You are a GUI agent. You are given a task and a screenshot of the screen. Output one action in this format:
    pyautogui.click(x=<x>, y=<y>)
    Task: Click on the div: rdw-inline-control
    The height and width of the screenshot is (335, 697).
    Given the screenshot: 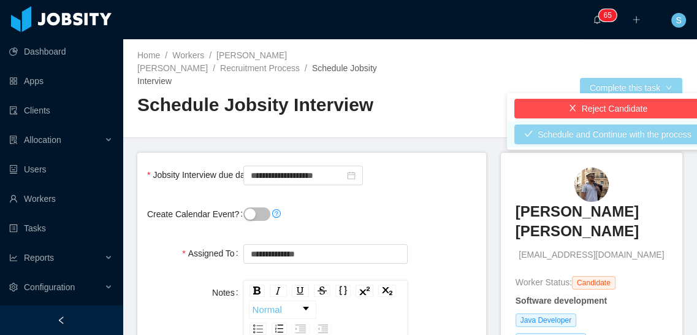 What is the action you would take?
    pyautogui.click(x=323, y=291)
    